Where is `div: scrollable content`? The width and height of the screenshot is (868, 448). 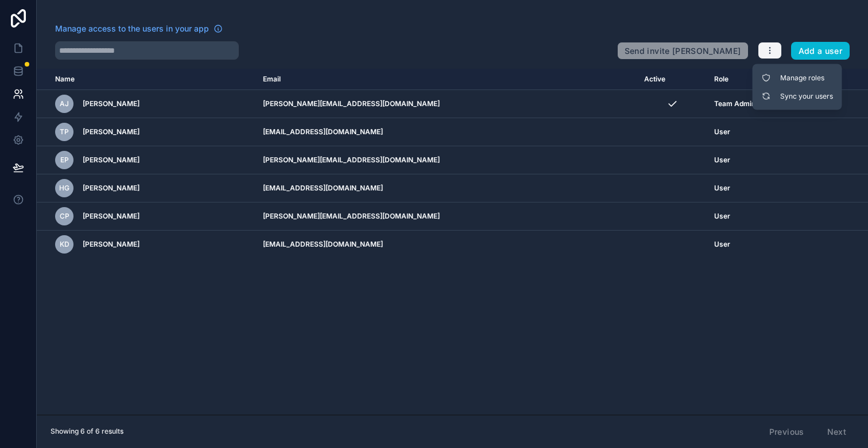
div: scrollable content is located at coordinates (452, 242).